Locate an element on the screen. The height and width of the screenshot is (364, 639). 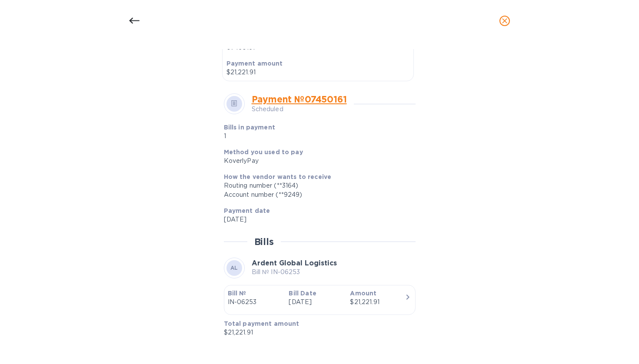
b: Ardent Global Logistics is located at coordinates (294, 263).